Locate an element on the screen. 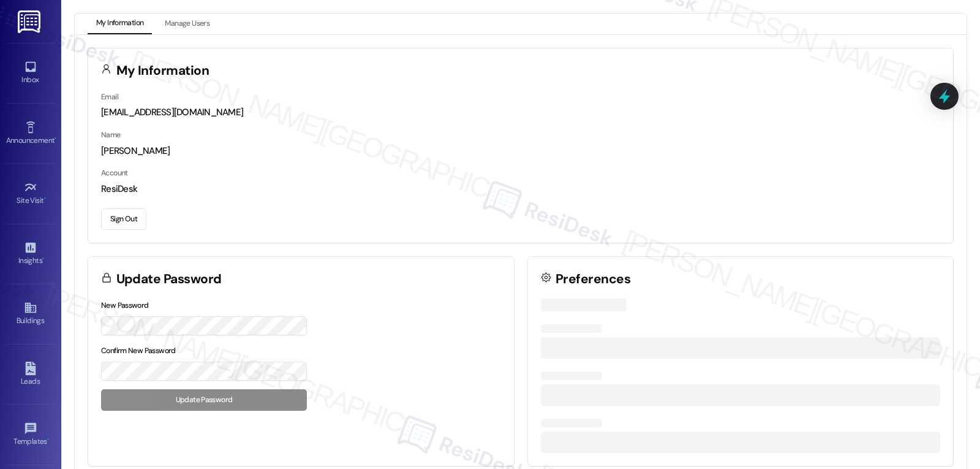 This screenshot has height=469, width=980. a: Site Visit • is located at coordinates (30, 194).